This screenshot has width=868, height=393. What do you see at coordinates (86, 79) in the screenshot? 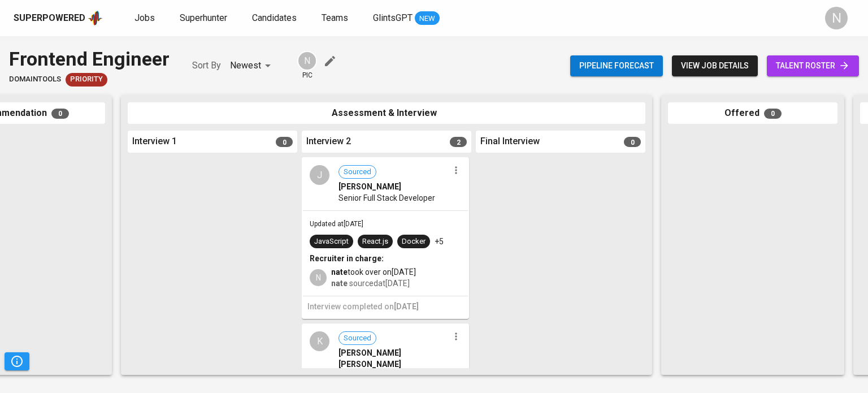
I see `span: Priority` at bounding box center [86, 79].